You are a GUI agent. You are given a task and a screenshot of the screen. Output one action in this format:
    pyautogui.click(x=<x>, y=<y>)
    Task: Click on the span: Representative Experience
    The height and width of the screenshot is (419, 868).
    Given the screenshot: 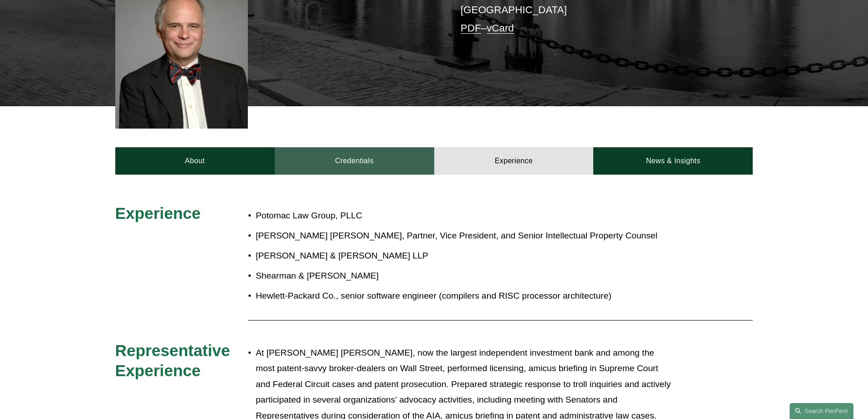 What is the action you would take?
    pyautogui.click(x=175, y=360)
    